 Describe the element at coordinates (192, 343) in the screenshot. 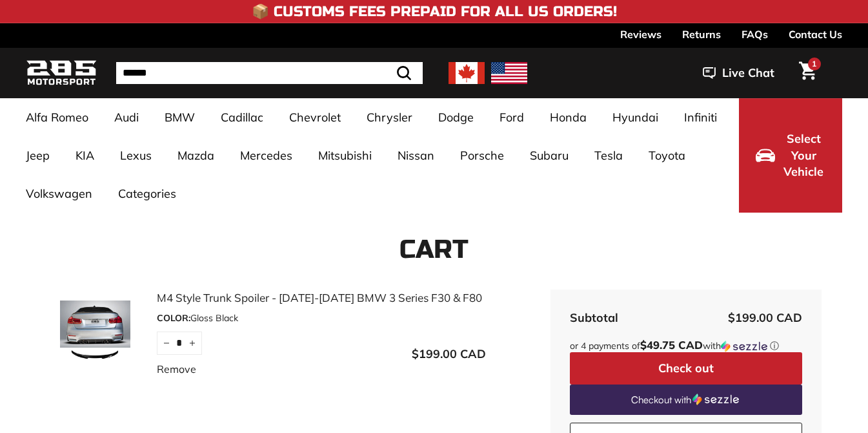

I see `button: Increase item quantity by one` at that location.